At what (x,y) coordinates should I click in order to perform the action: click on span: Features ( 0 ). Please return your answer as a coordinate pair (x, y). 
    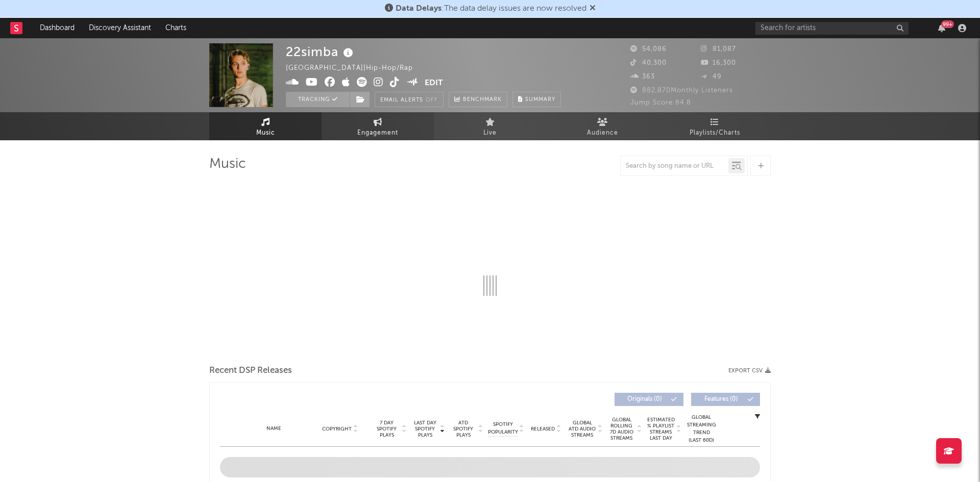
    Looking at the image, I should click on (721, 399).